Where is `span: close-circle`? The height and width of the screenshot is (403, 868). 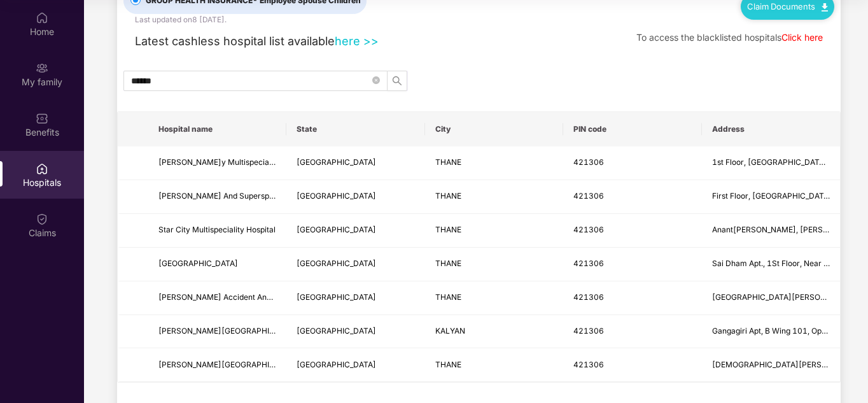
span: close-circle is located at coordinates (376, 80).